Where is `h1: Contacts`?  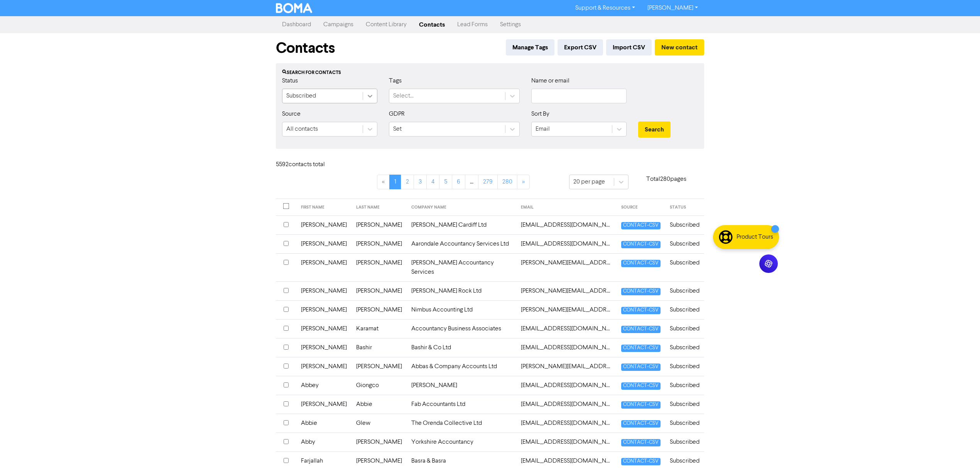
h1: Contacts is located at coordinates (305, 48).